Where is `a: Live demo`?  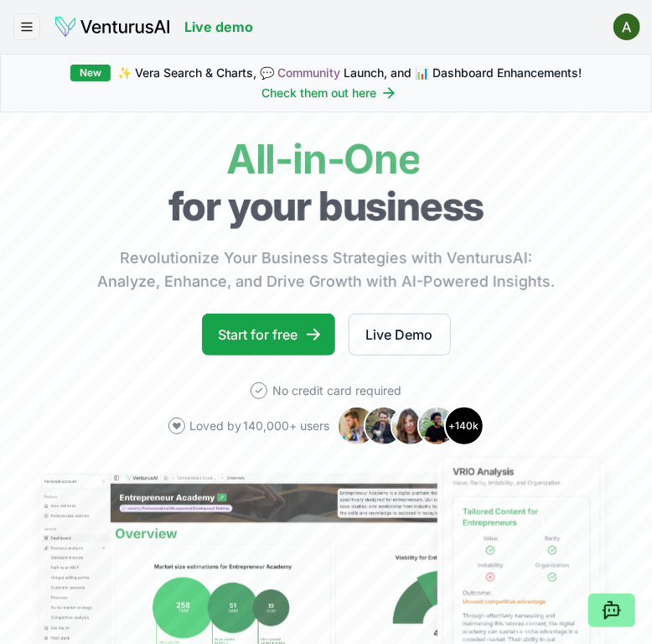 a: Live demo is located at coordinates (219, 27).